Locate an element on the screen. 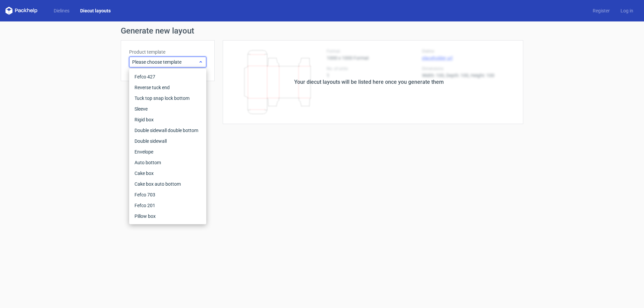 The image size is (644, 308). div: Tuck top snap lock bottom is located at coordinates (168, 98).